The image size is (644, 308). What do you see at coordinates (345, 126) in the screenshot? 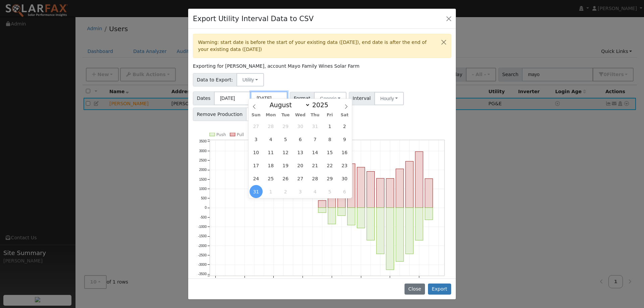
I see `span: August 2, 2025` at bounding box center [345, 126].